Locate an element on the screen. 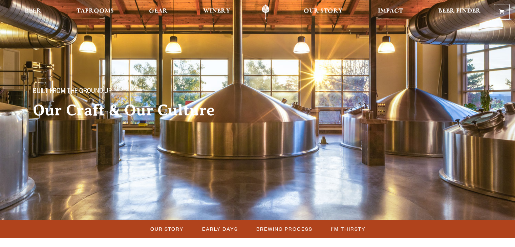  span: Built From The Ground Up is located at coordinates (72, 92).